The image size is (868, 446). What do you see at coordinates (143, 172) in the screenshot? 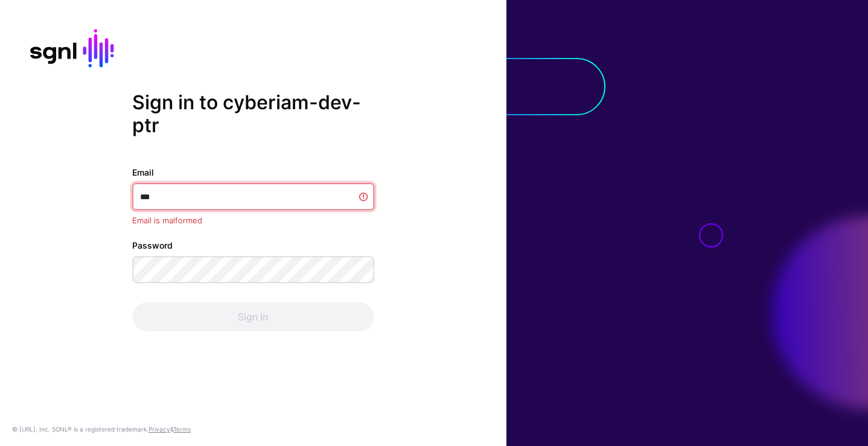
I see `label: Email` at bounding box center [143, 172].